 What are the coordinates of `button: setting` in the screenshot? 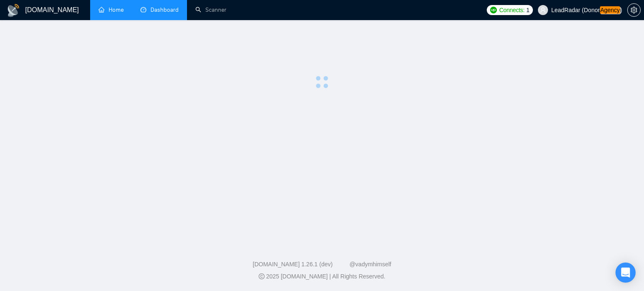 It's located at (634, 10).